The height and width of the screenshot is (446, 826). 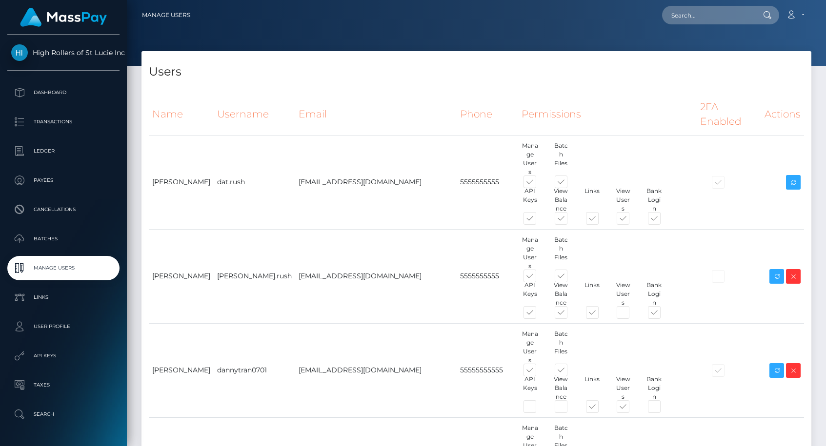 What do you see at coordinates (63, 122) in the screenshot?
I see `p: Transactions` at bounding box center [63, 122].